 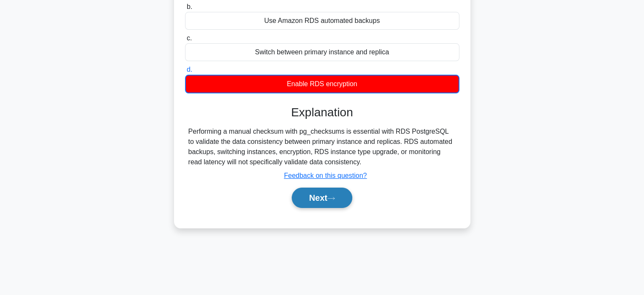 I want to click on h3: Explanation, so click(x=322, y=112).